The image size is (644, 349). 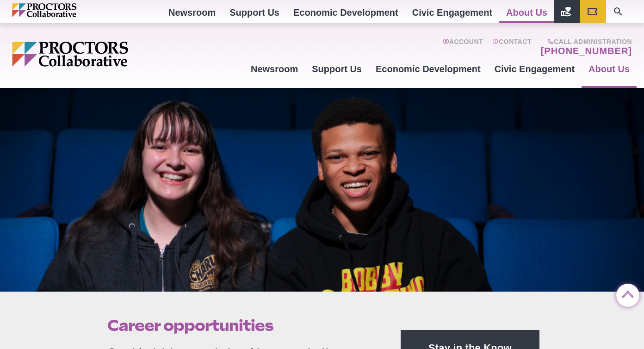 What do you see at coordinates (609, 69) in the screenshot?
I see `a: About Us` at bounding box center [609, 69].